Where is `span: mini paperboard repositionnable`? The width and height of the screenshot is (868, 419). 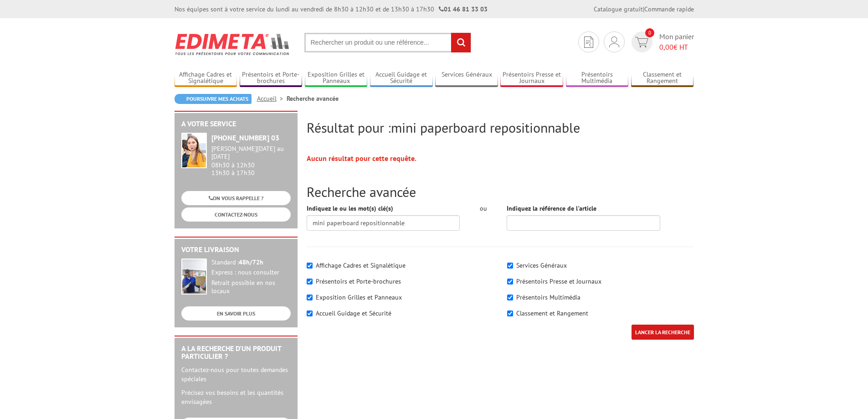 span: mini paperboard repositionnable is located at coordinates (485, 127).